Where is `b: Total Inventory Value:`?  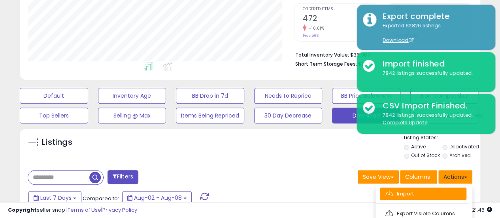
b: Total Inventory Value: is located at coordinates (322, 55).